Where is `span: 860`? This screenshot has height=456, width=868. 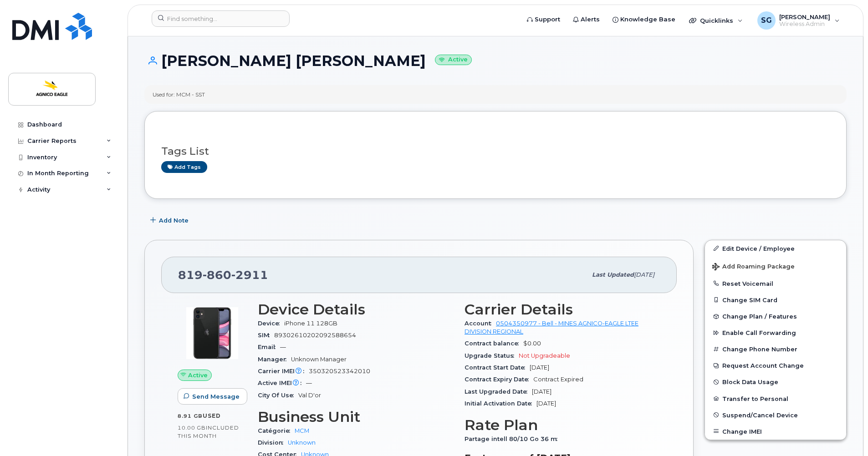 span: 860 is located at coordinates (217, 275).